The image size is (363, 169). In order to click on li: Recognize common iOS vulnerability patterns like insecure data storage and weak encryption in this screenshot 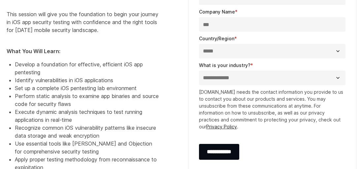, I will do `click(87, 132)`.